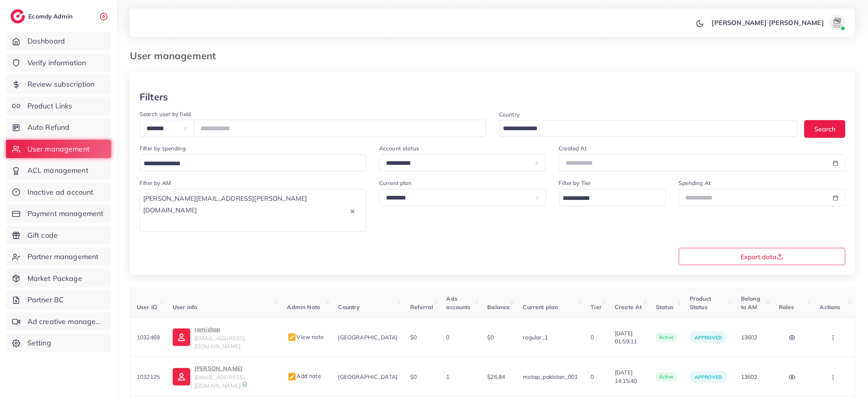 Image resolution: width=868 pixels, height=399 pixels. Describe the element at coordinates (66, 322) in the screenshot. I see `span: Ad creative management` at that location.